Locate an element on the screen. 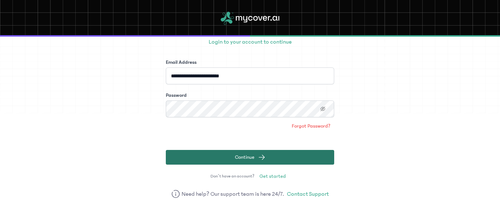 Image resolution: width=500 pixels, height=213 pixels. a: Contact Support is located at coordinates (308, 194).